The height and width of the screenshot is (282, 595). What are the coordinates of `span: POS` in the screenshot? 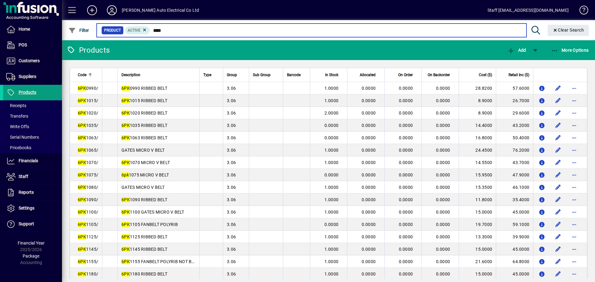 It's located at (23, 45).